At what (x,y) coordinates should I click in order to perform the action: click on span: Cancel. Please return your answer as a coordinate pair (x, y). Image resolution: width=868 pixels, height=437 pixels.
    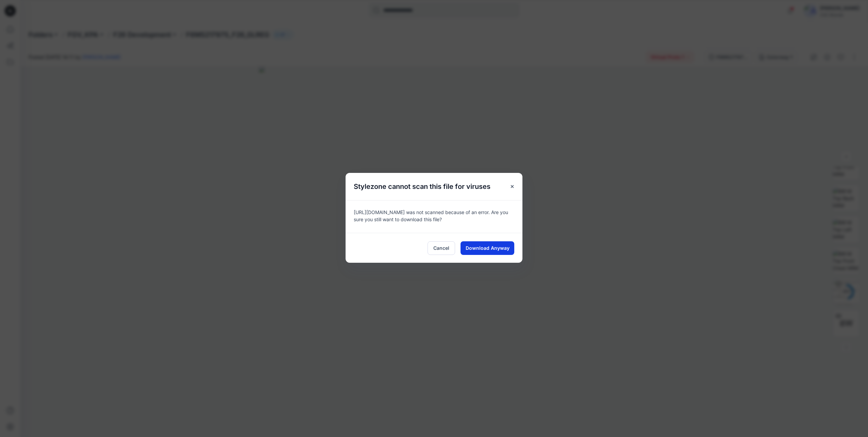
    Looking at the image, I should click on (441, 247).